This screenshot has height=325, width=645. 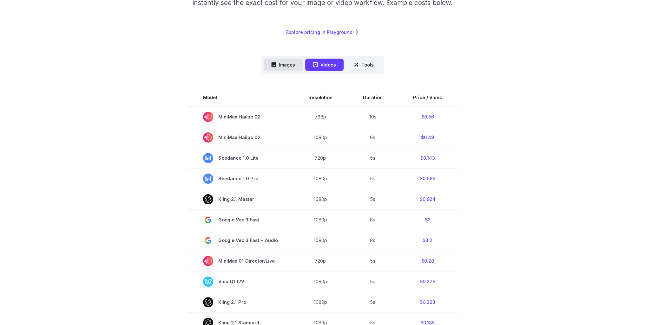 What do you see at coordinates (240, 282) in the screenshot?
I see `span: Vidu Q1 I2V` at bounding box center [240, 282].